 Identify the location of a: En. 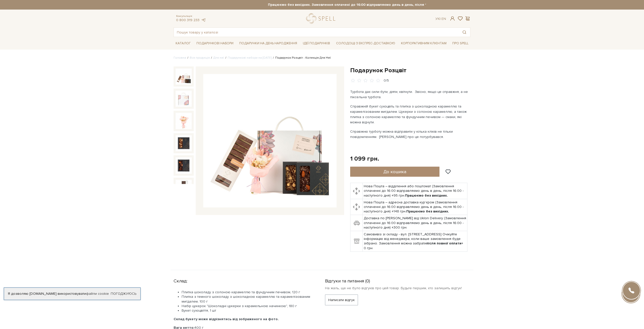
(444, 19).